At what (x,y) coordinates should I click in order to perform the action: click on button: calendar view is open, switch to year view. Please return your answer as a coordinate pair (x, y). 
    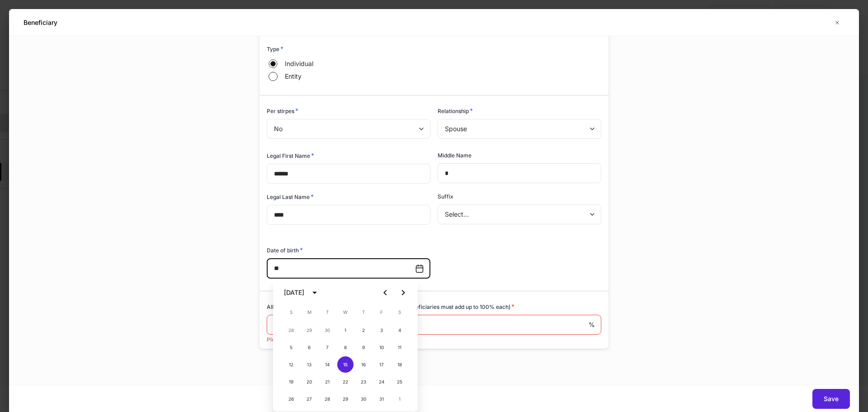
    Looking at the image, I should click on (315, 293).